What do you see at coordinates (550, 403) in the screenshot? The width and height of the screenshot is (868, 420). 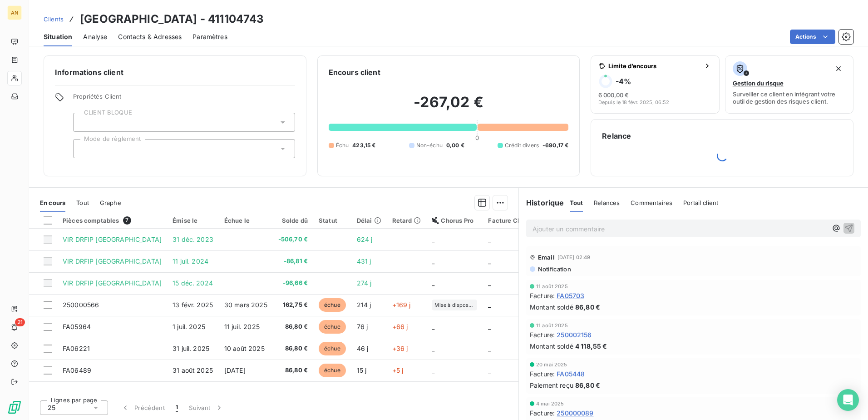 I see `span: 4 mai 2025` at bounding box center [550, 403].